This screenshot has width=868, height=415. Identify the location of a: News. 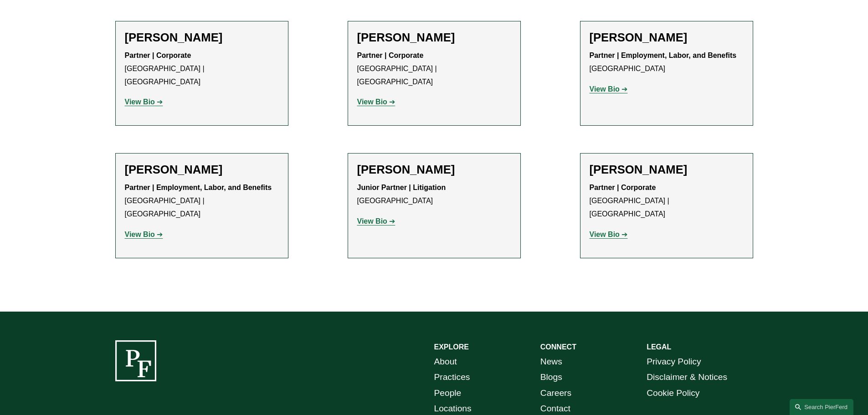
(551, 361).